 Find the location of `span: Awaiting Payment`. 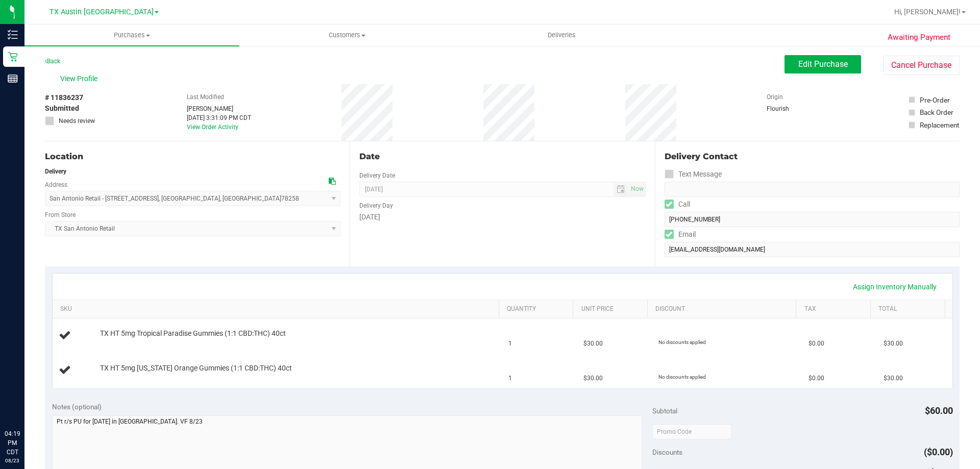

span: Awaiting Payment is located at coordinates (918, 37).